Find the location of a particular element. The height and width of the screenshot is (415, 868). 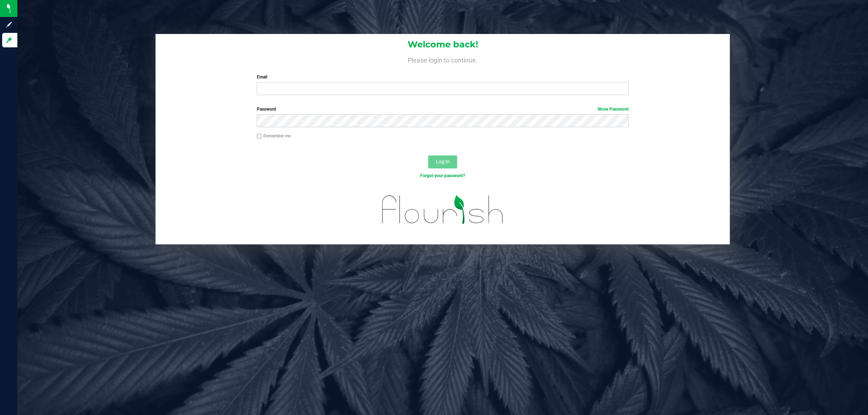

a: Show Password is located at coordinates (613, 109).